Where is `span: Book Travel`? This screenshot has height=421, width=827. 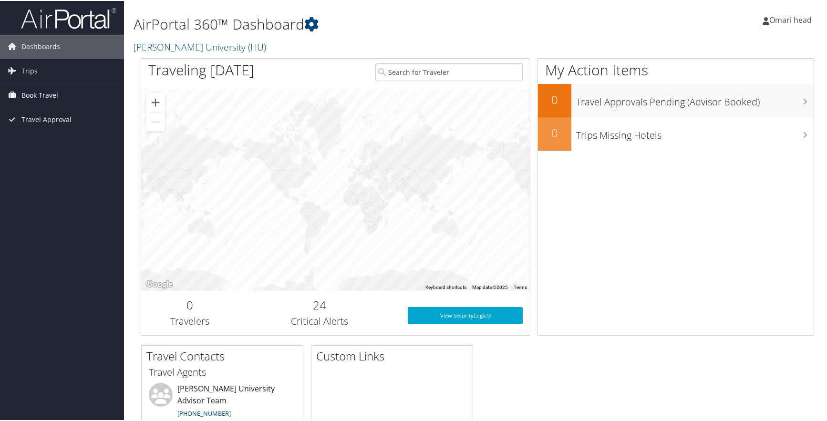
span: Book Travel is located at coordinates (40, 94).